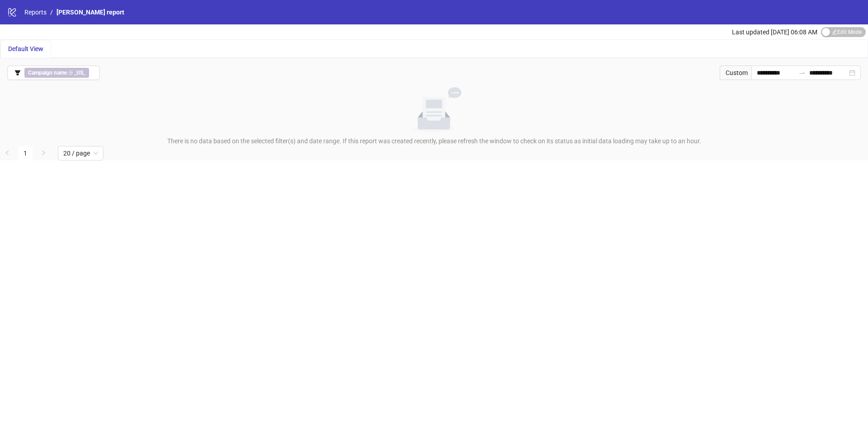  Describe the element at coordinates (802, 73) in the screenshot. I see `span: to` at that location.